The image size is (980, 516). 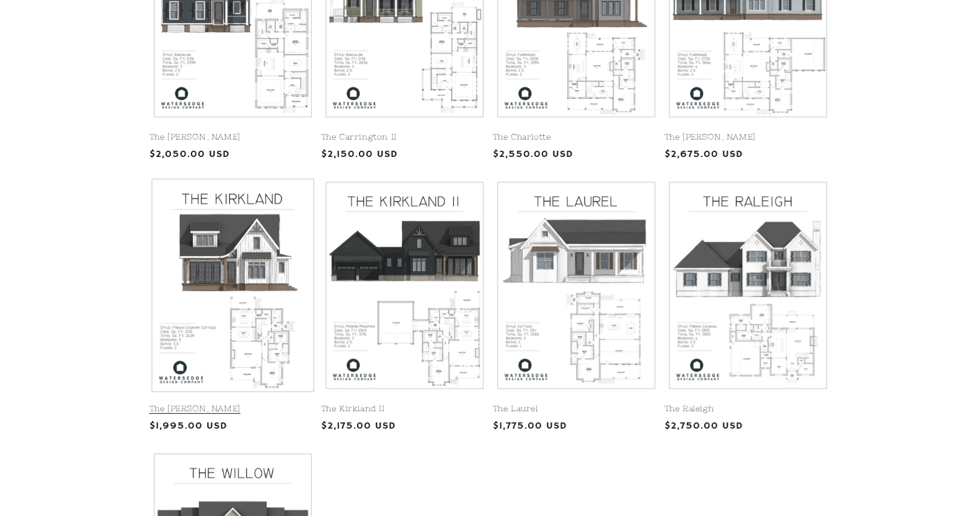 I want to click on a: The Kirkland II, so click(x=404, y=408).